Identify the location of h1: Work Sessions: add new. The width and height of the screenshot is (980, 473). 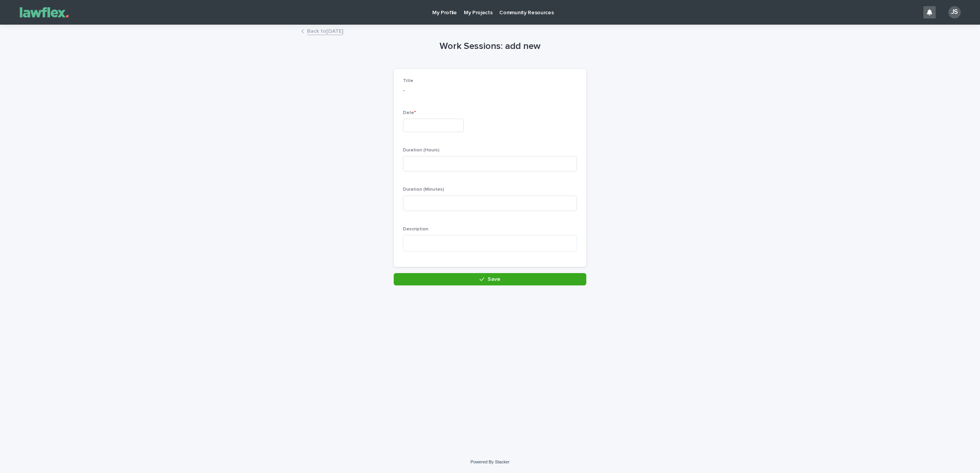
(490, 46).